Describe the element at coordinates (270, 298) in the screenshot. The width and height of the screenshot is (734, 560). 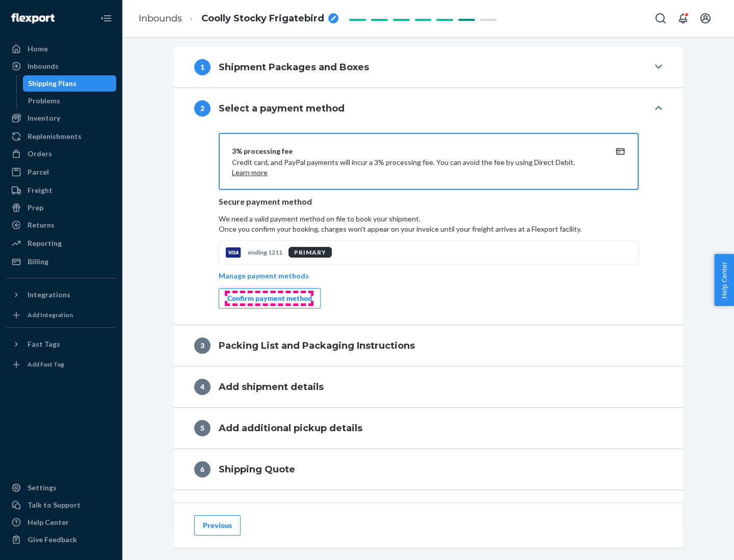
I see `button: Confirm payment method` at that location.